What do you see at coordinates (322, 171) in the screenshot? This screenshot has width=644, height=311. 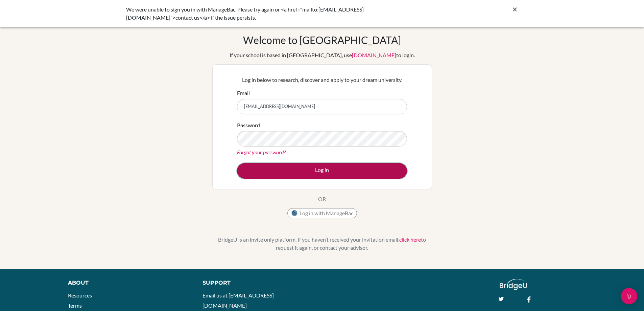 I see `button: Log in` at bounding box center [322, 171].